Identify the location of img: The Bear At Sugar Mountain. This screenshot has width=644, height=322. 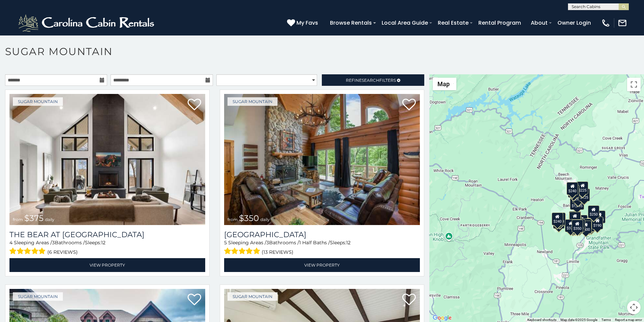
(107, 160).